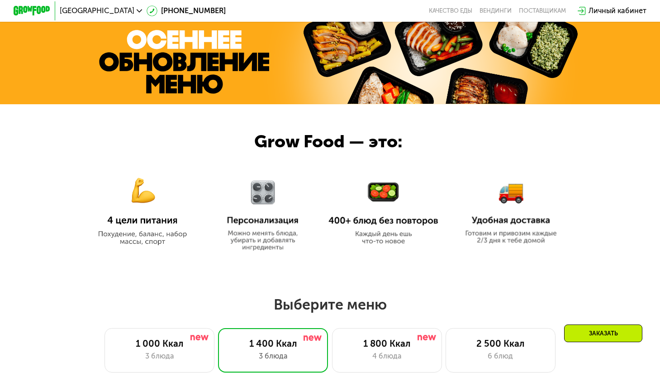 This screenshot has height=373, width=660. I want to click on div: Личный кабинет, so click(618, 11).